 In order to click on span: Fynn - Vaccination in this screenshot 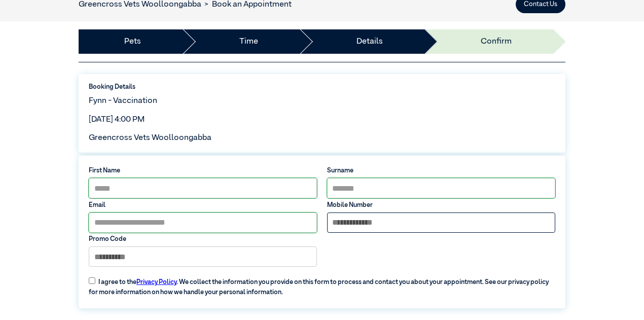, I will do `click(123, 101)`.